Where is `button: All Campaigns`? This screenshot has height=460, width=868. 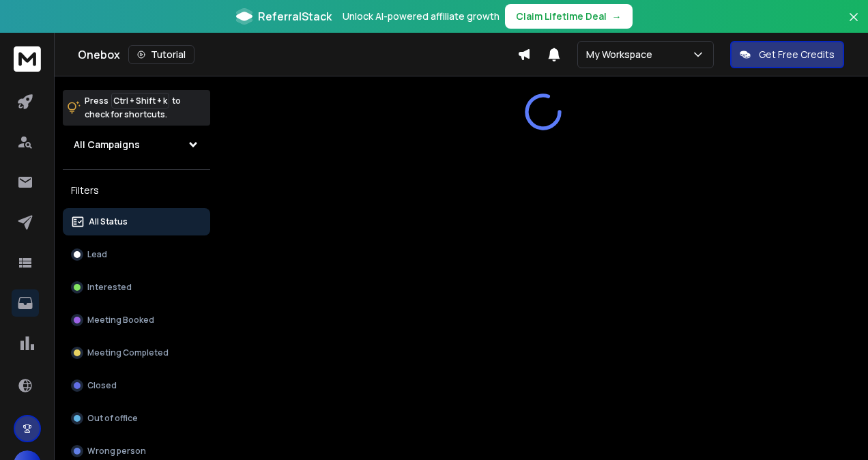 button: All Campaigns is located at coordinates (137, 145).